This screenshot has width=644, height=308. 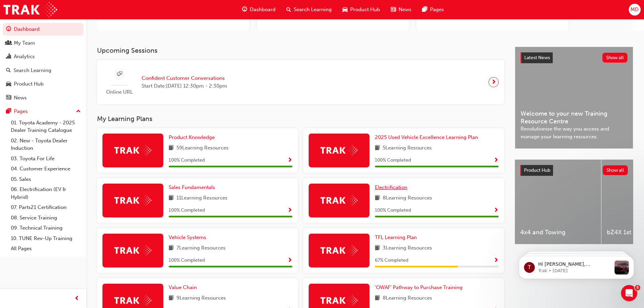 What do you see at coordinates (365, 9) in the screenshot?
I see `span: Product Hub` at bounding box center [365, 9].